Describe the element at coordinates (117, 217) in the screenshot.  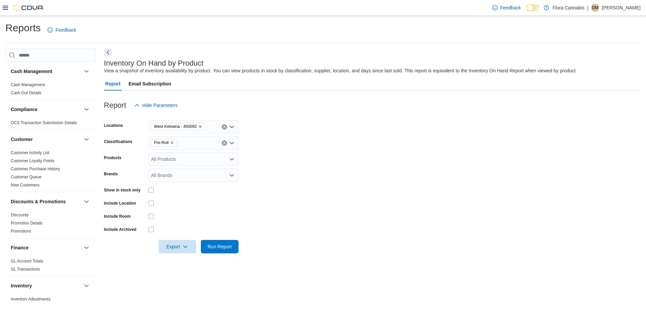
I see `label: Include Room` at that location.